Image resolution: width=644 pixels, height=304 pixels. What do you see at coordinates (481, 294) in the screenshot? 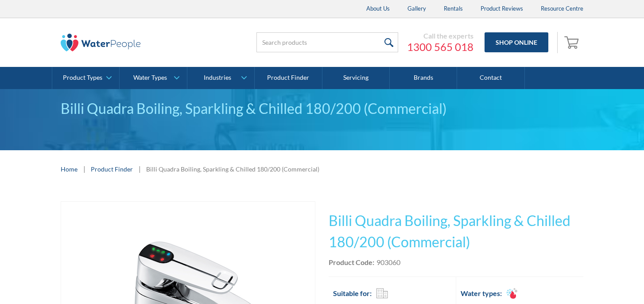
I see `h2: Water types:` at bounding box center [481, 294].